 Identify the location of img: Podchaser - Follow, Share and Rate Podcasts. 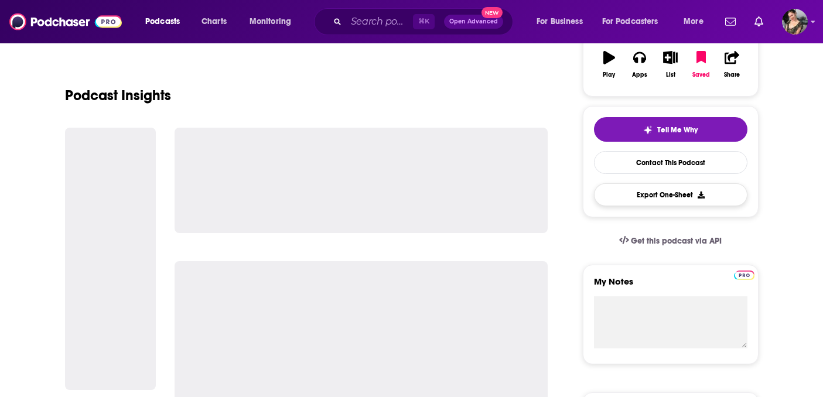
(66, 22).